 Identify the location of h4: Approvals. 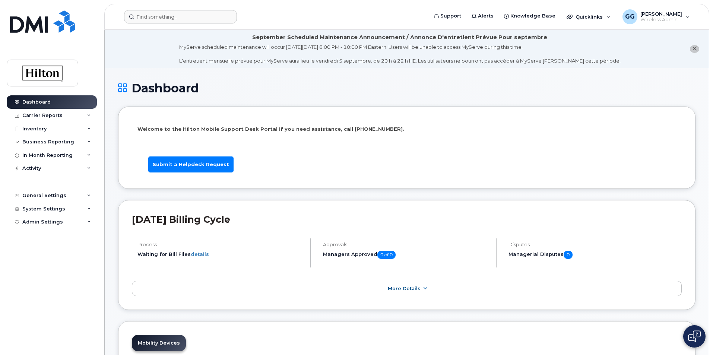
(406, 244).